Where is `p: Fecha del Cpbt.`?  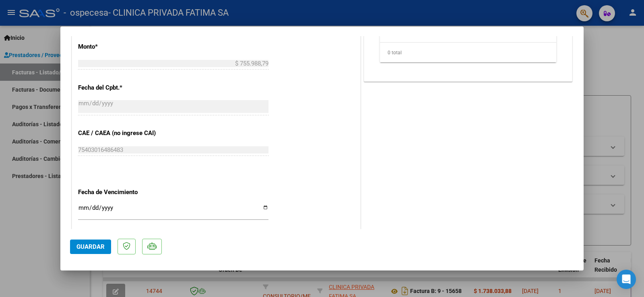
p: Fecha del Cpbt. is located at coordinates (120, 88).